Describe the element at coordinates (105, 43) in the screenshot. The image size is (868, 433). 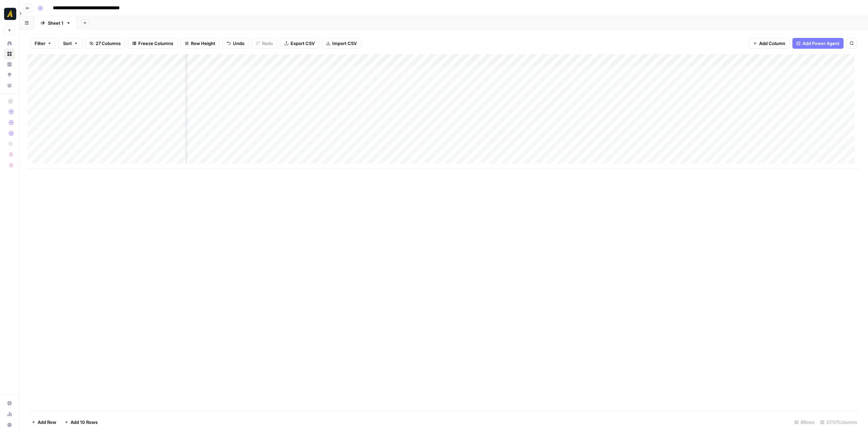
I see `button: 27 Columns` at that location.